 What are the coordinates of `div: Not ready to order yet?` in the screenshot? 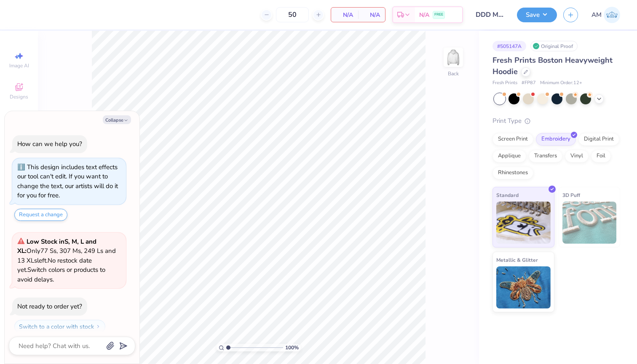 It's located at (50, 306).